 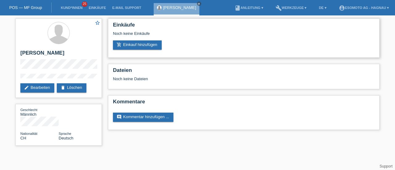 I want to click on i: star_border, so click(x=97, y=23).